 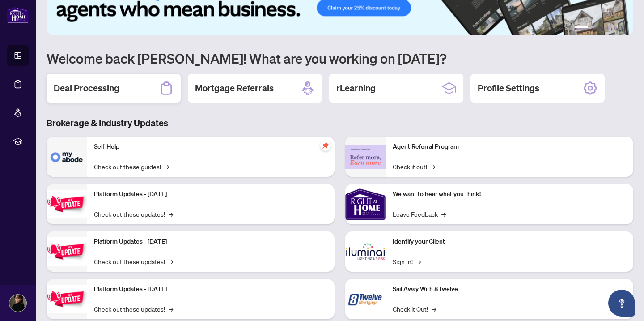 What do you see at coordinates (356, 88) in the screenshot?
I see `h2: rLearning` at bounding box center [356, 88].